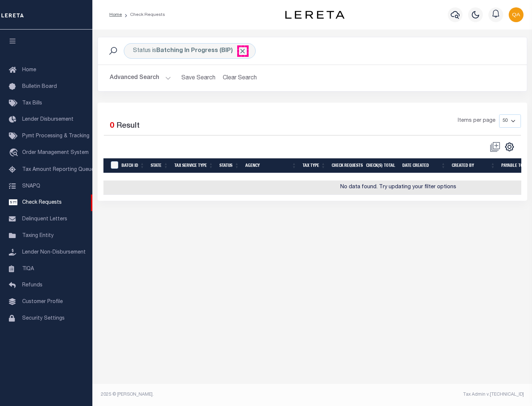 The height and width of the screenshot is (406, 532). I want to click on th: Agency: activate to sort column ascending, so click(271, 166).